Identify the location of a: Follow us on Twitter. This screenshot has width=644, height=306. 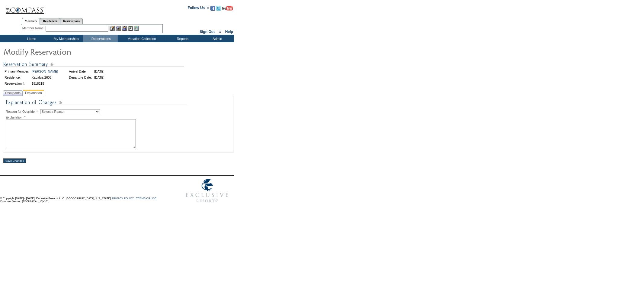
(219, 9).